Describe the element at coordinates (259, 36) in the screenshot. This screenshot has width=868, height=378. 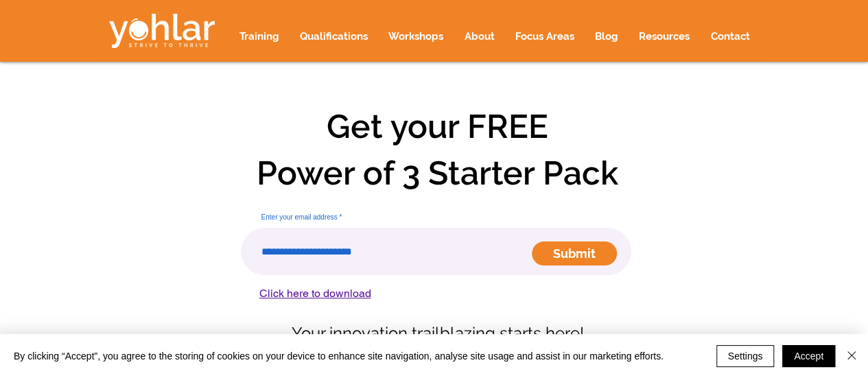
I see `p: Training` at that location.